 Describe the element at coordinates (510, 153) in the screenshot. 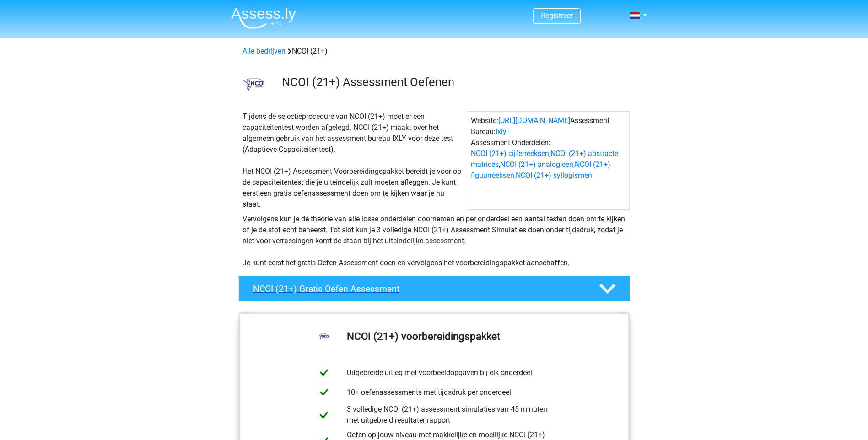

I see `a: NCOI (21+) cijferreeksen` at that location.